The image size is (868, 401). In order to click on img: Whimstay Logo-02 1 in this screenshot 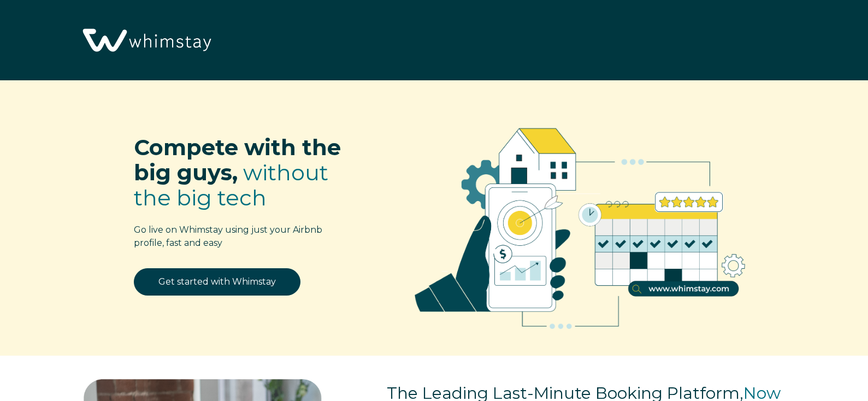, I will do `click(146, 41)`.